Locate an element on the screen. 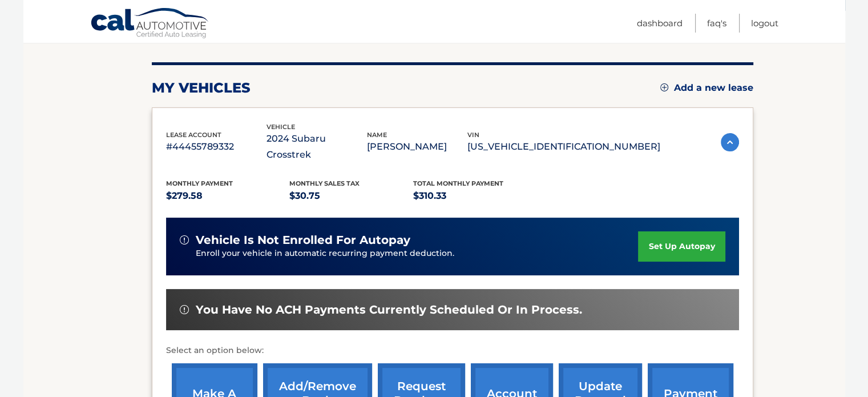  a: Add a new lease is located at coordinates (707, 88).